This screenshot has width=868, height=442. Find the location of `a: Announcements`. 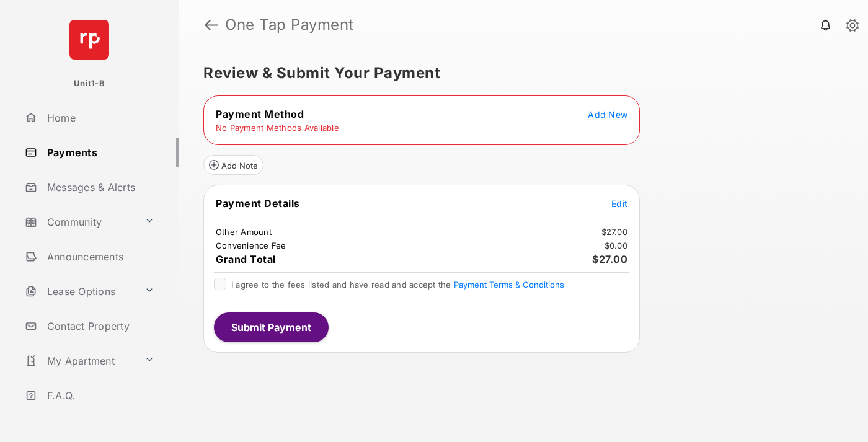

a: Announcements is located at coordinates (99, 257).